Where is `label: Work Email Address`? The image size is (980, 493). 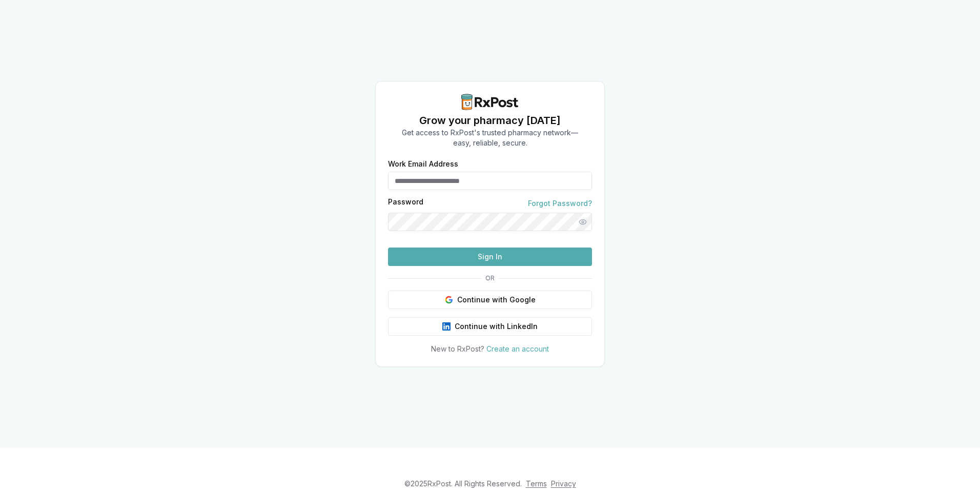
label: Work Email Address is located at coordinates (490, 164).